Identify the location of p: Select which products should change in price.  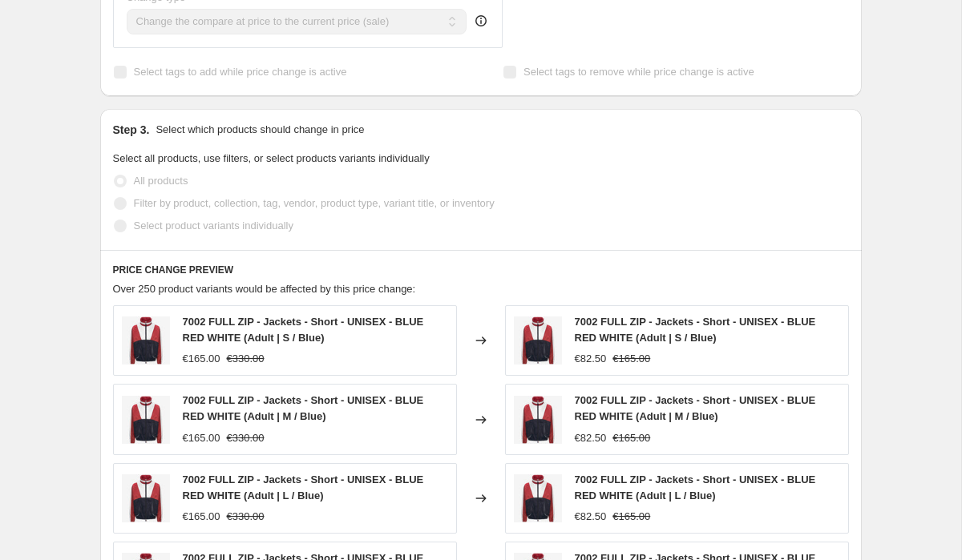
(259, 130).